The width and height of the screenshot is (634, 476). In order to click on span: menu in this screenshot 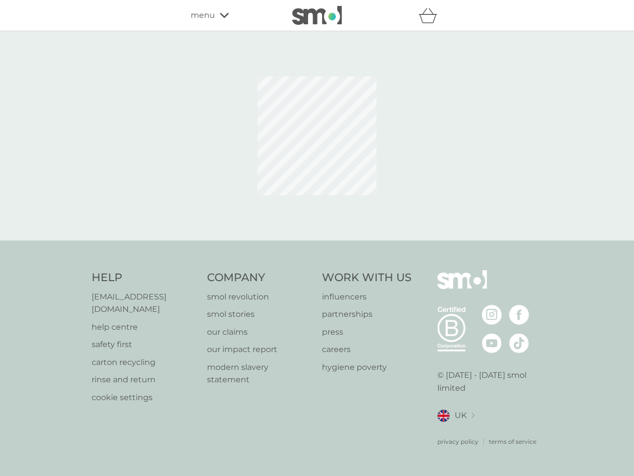, I will do `click(203, 15)`.